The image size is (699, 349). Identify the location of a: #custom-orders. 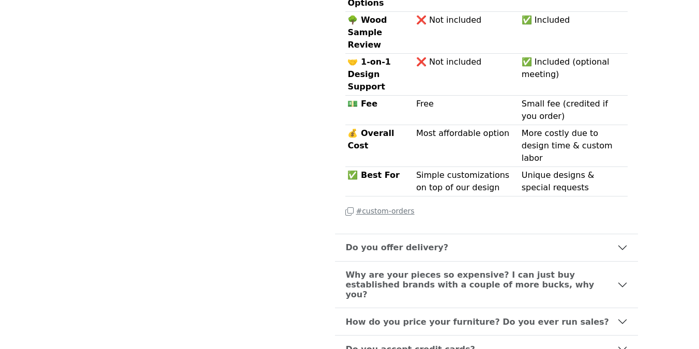
(380, 210).